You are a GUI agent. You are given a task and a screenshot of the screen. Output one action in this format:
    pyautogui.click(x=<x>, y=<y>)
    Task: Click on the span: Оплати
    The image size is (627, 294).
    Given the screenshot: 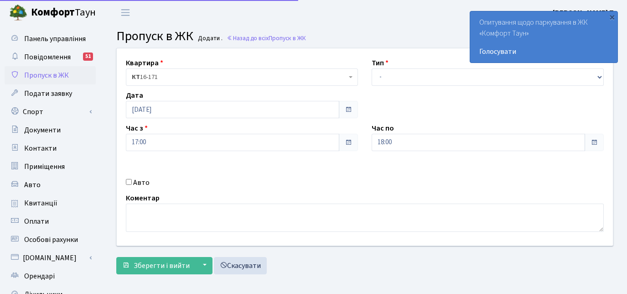 What is the action you would take?
    pyautogui.click(x=36, y=221)
    